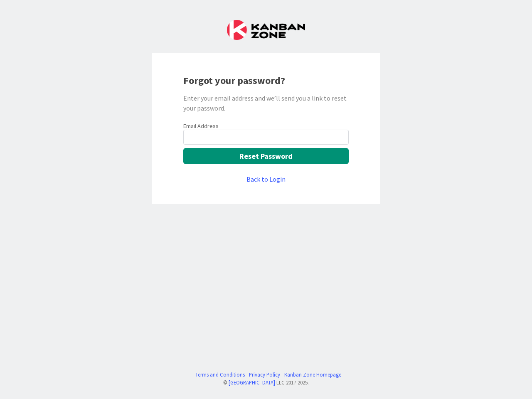 This screenshot has height=399, width=532. I want to click on a: Kanban Zone Homepage, so click(313, 375).